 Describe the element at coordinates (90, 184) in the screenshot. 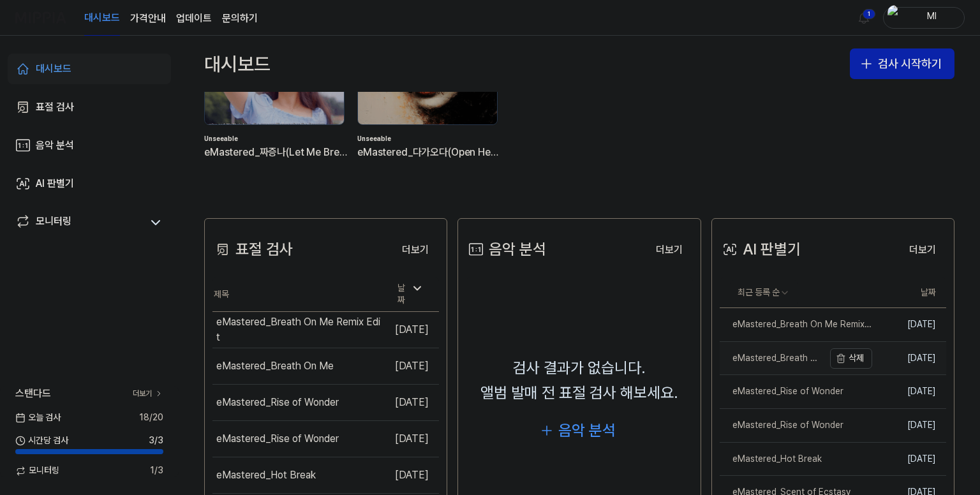

I see `a: AI 판별기` at that location.